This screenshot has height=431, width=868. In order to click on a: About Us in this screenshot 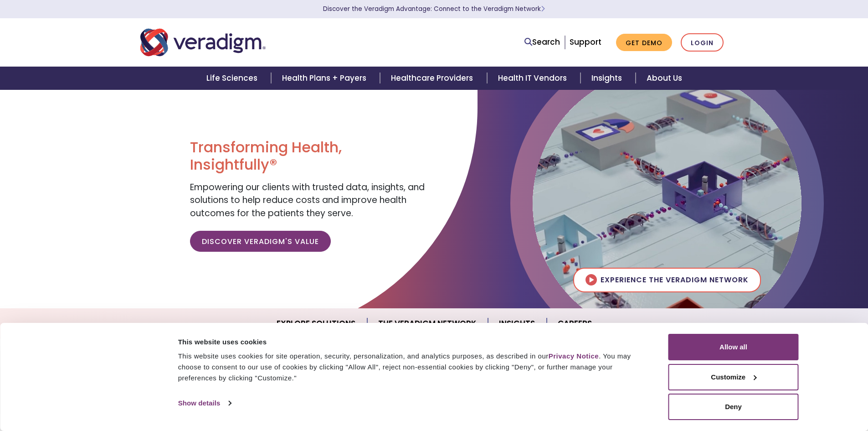, I will do `click(665, 78)`.